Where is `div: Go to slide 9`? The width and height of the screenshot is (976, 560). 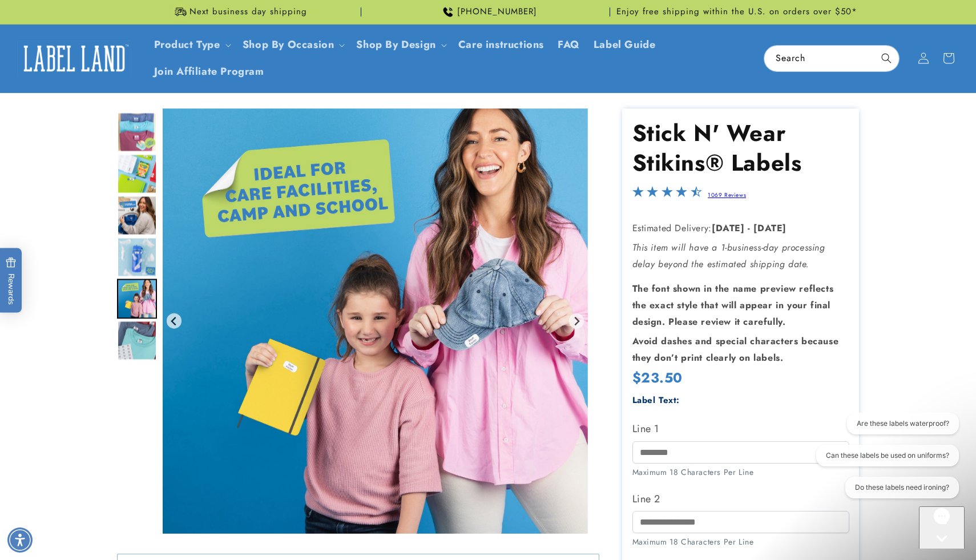
div: Go to slide 9 is located at coordinates (137, 340).